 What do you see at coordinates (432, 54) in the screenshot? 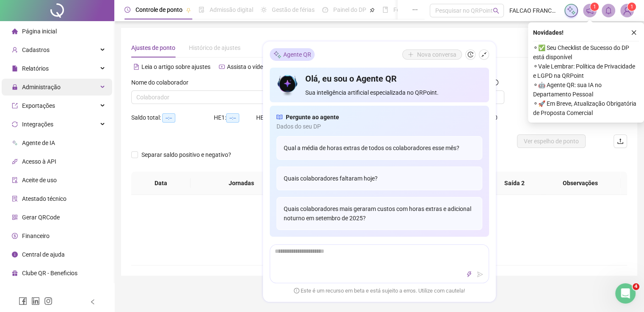
I see `button: Nova conversa` at bounding box center [432, 54].